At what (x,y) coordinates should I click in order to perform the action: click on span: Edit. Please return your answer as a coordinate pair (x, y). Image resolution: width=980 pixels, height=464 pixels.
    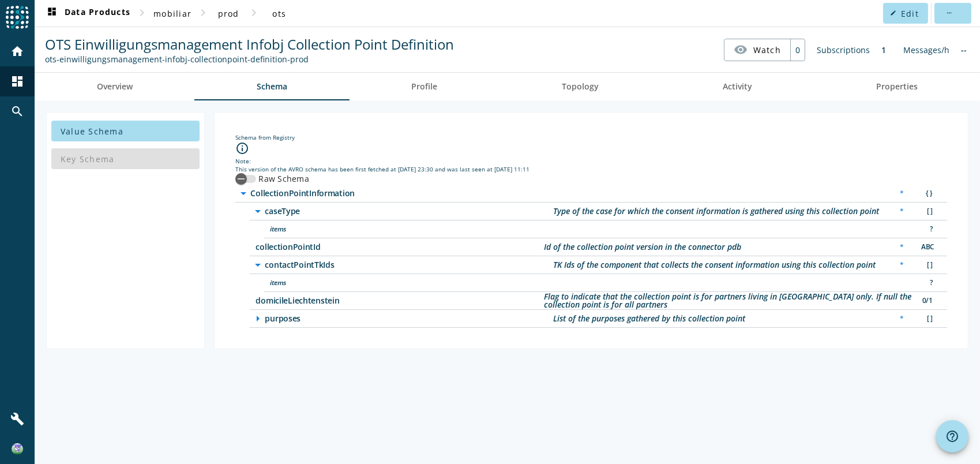
    Looking at the image, I should click on (910, 13).